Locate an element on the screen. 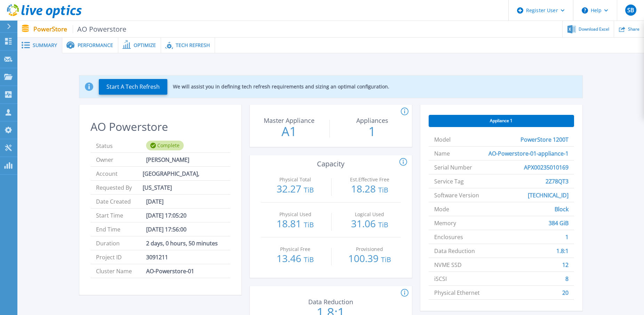 The height and width of the screenshot is (315, 644). span: Enclosures is located at coordinates (449, 237).